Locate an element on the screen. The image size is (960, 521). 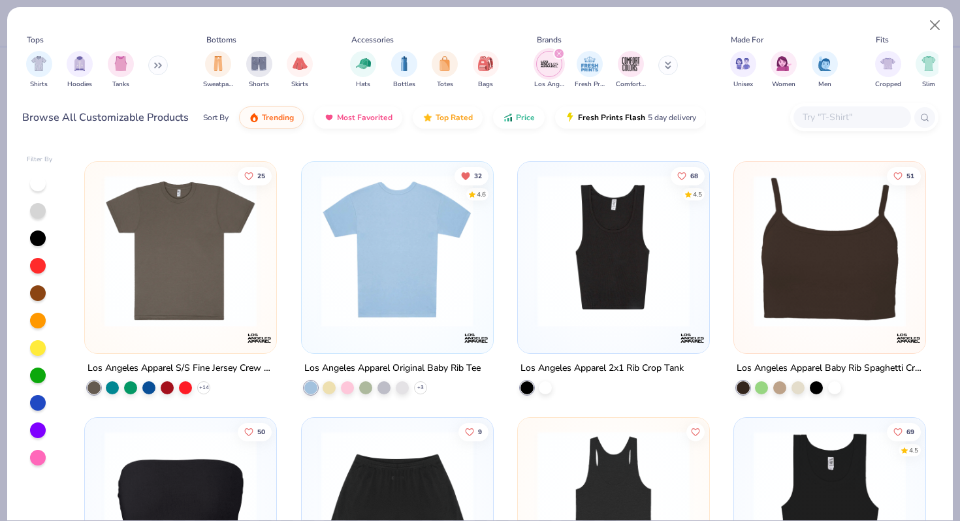
img: c652a6d2-7518-4eb0-b242-db7796fefbe9 is located at coordinates (396, 250).